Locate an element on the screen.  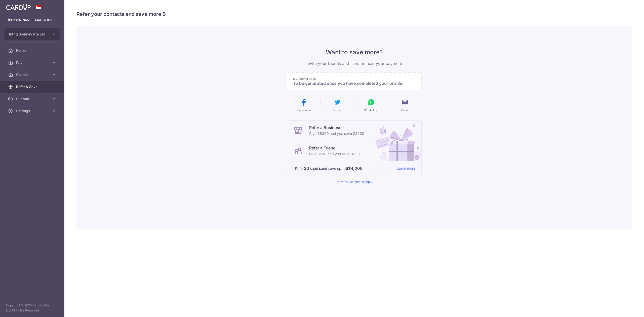
button: Twitter is located at coordinates (338, 105).